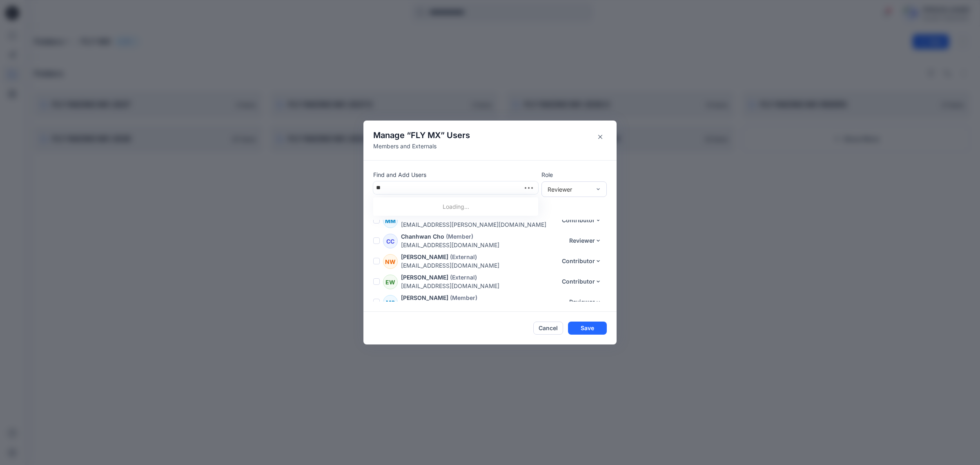 This screenshot has height=465, width=980. I want to click on button: Cancel, so click(548, 328).